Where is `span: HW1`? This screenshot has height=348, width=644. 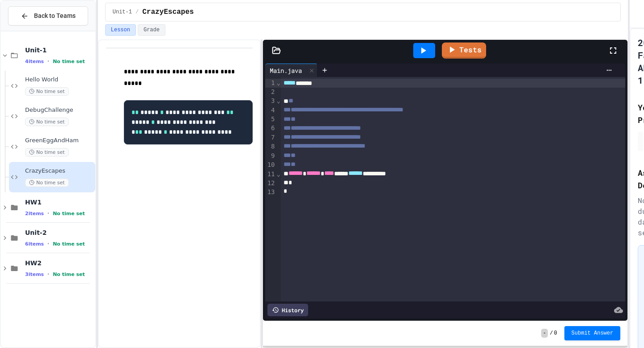
span: HW1 is located at coordinates (59, 202).